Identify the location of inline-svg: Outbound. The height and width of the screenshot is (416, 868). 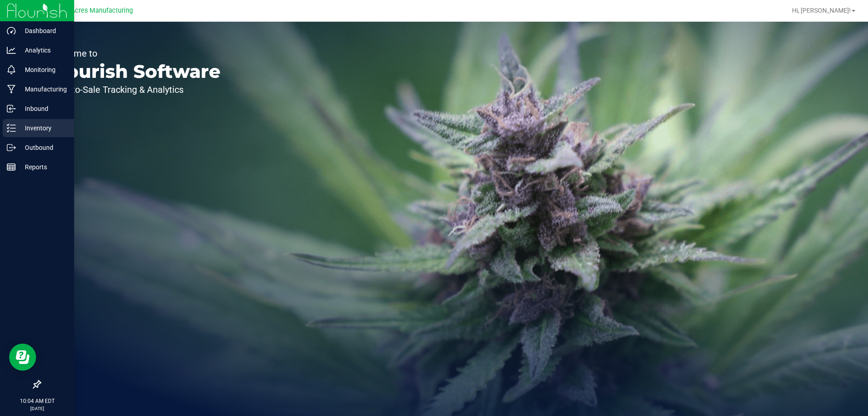
(11, 147).